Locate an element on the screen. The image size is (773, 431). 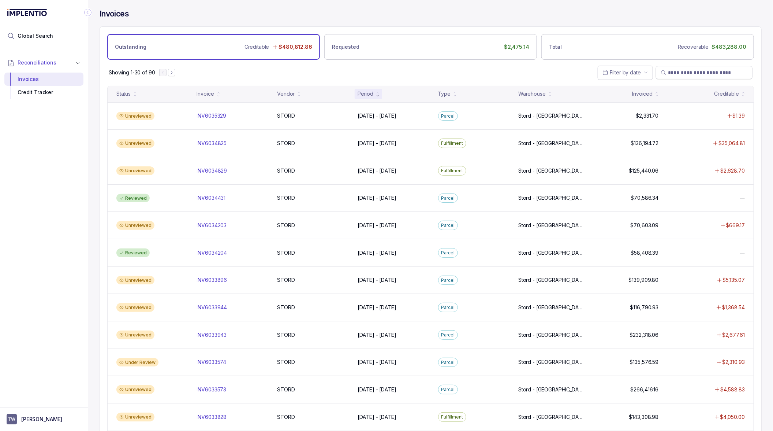
p: $480,812.86 is located at coordinates (295, 47).